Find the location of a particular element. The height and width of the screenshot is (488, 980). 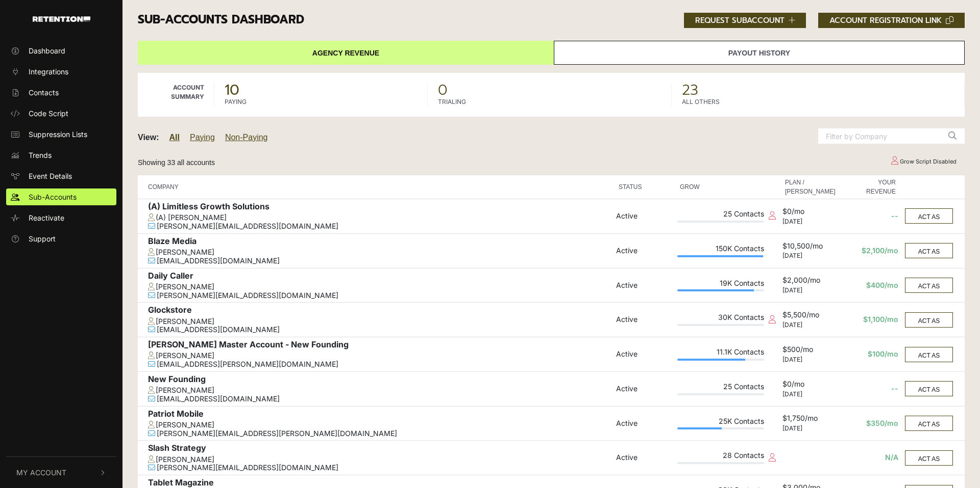

a: Suppression Lists is located at coordinates (61, 134).